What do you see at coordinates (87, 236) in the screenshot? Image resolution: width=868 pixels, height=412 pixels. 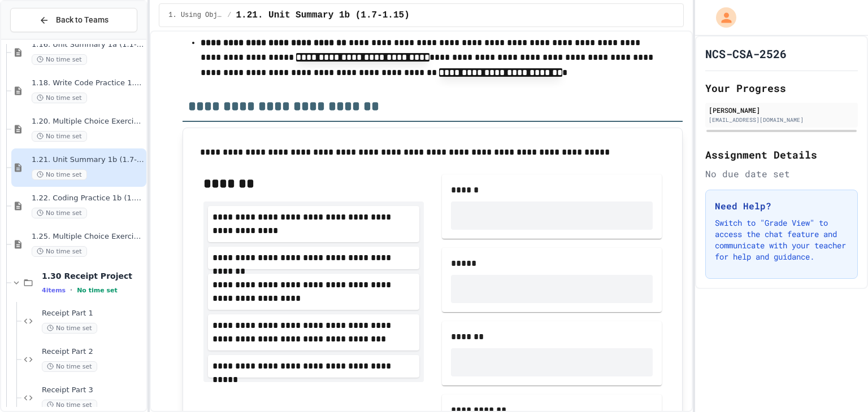 I see `span: 1.25. Multiple Choice Exercises for Unit 1b (1.9-1.15)` at bounding box center [87, 236].